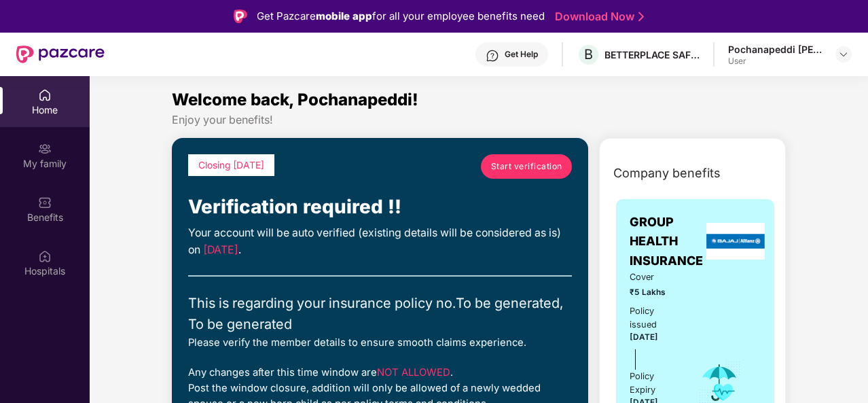  Describe the element at coordinates (45, 149) in the screenshot. I see `img: svg+xml;base64,PHN2ZyB3aWR0aD0iMjAiIGhlaWdodD0iMjAiIHZpZXdCb3g9IjAgMCAyMCAyMCIgZmlsbD0ibm9uZSIgeG...` at that location.